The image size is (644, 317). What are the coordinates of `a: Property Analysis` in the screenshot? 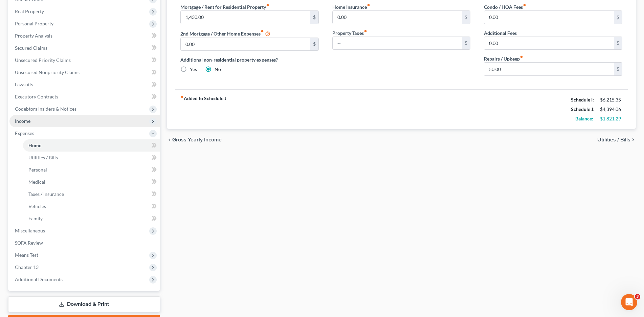 It's located at (85, 36).